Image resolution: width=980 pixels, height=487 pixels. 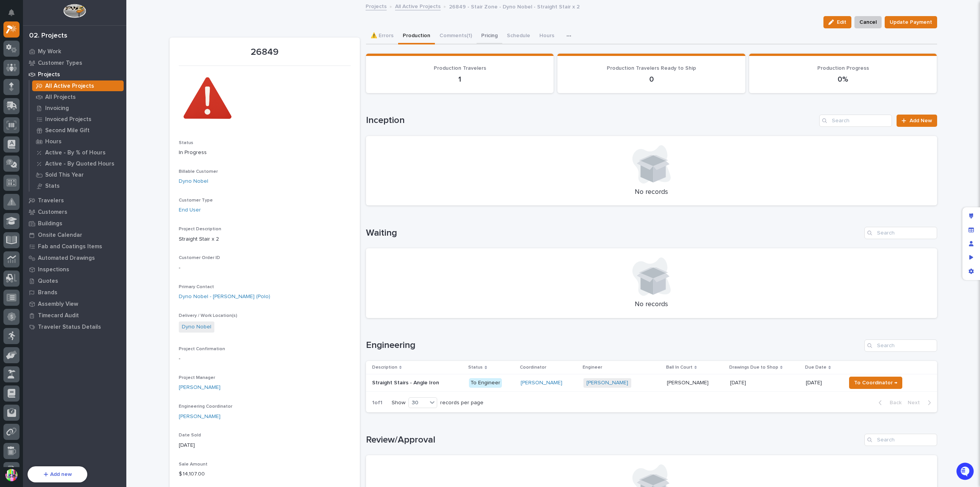 What do you see at coordinates (837, 22) in the screenshot?
I see `button: Edit` at bounding box center [837, 22].